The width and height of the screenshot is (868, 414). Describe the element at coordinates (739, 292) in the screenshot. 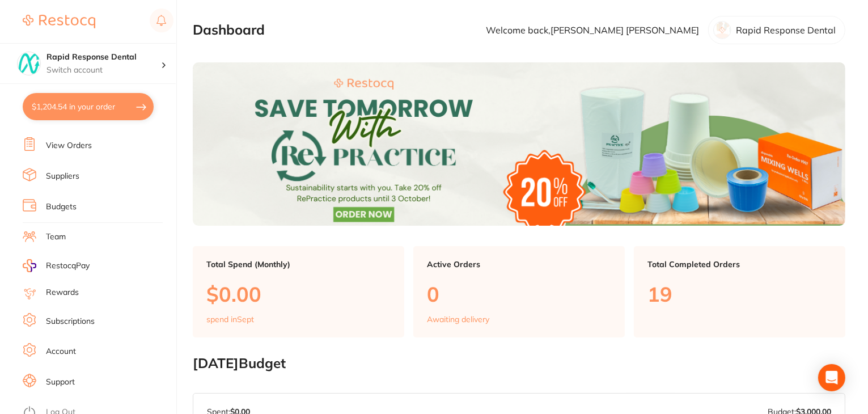

I see `a: Total Completed Orders19` at that location.